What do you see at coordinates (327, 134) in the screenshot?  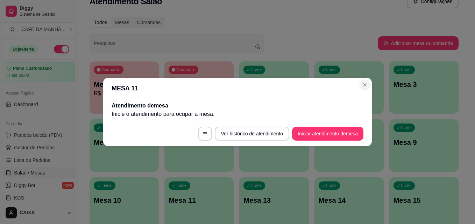 I see `button: Iniciar atendimento demesa` at bounding box center [327, 134].